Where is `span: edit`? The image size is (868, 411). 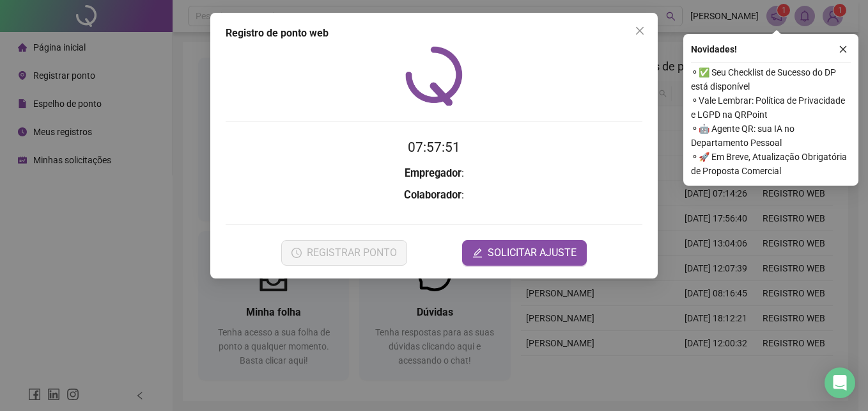
span: edit is located at coordinates (478, 253).